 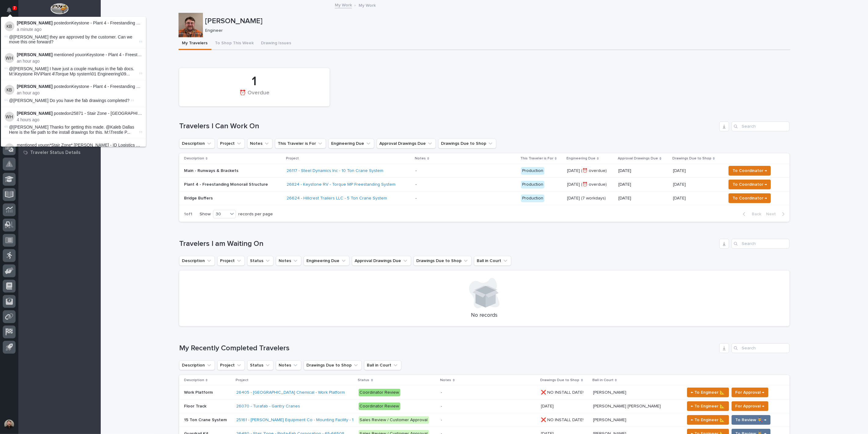 What do you see at coordinates (188, 214) in the screenshot?
I see `p: 1 of 1` at bounding box center [188, 214].